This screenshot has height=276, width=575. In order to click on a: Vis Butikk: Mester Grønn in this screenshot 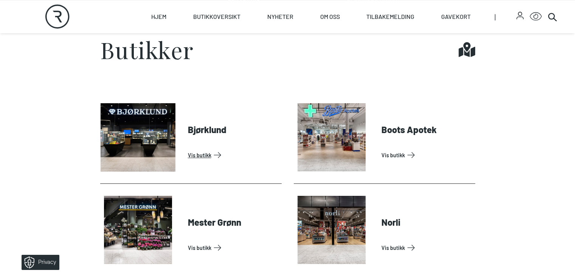, I will do `click(233, 248)`.